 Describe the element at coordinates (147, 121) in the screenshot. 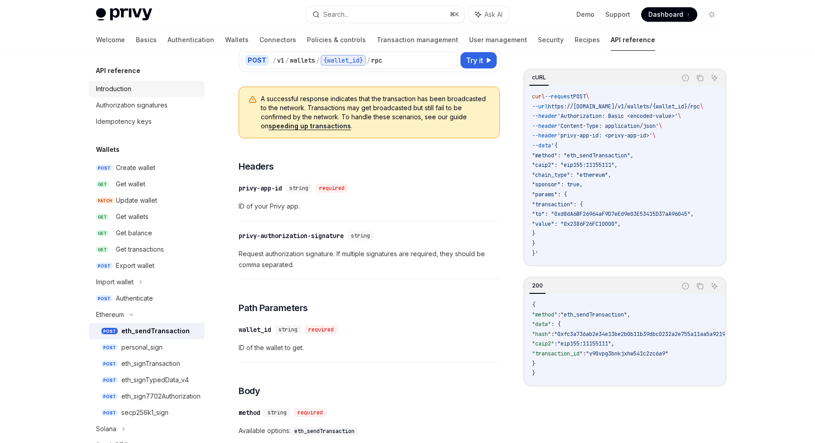

I see `a: Idempotency keys` at that location.